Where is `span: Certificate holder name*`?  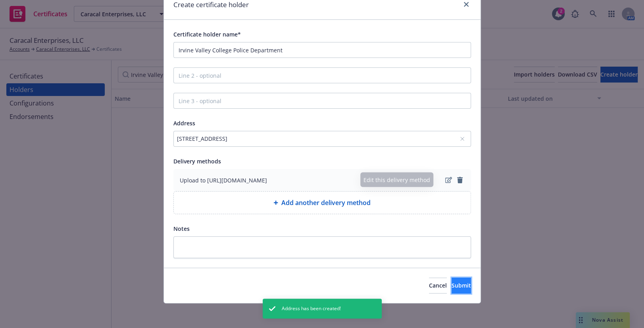 span: Certificate holder name* is located at coordinates (207, 34).